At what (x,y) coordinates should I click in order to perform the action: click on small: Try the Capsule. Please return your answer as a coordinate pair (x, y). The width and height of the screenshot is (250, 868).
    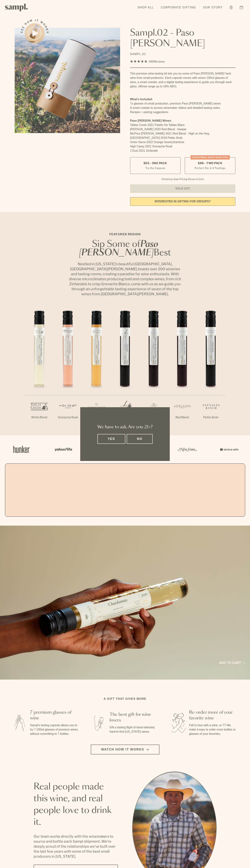
    Looking at the image, I should click on (155, 168).